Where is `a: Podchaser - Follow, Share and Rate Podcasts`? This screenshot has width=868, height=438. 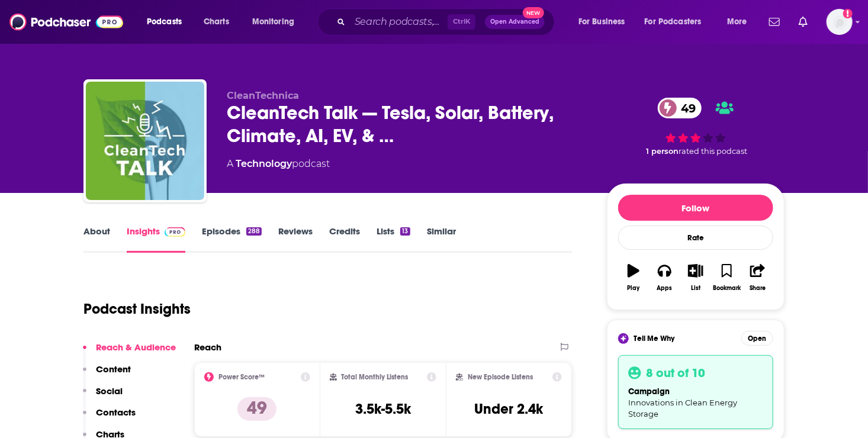
a: Podchaser - Follow, Share and Rate Podcasts is located at coordinates (66, 21).